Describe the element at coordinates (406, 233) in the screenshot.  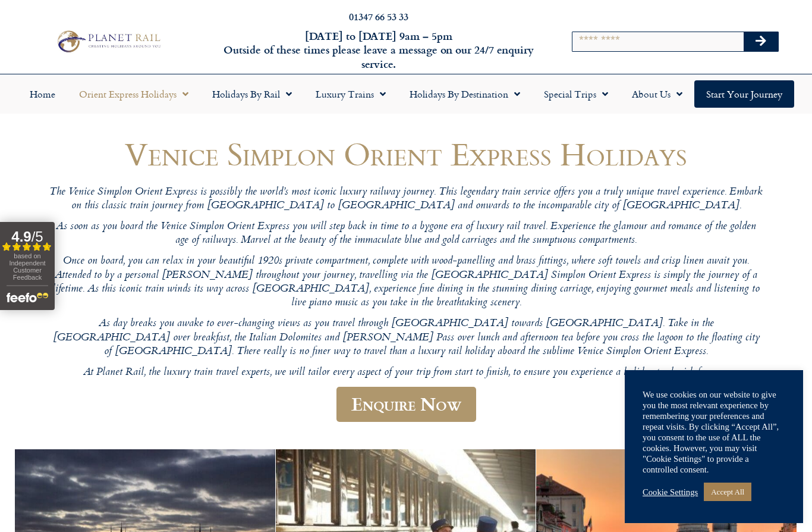
I see `p: As soon as you board the Venice Simplon Orient Express you will step back in time to a bygone era...` at that location.